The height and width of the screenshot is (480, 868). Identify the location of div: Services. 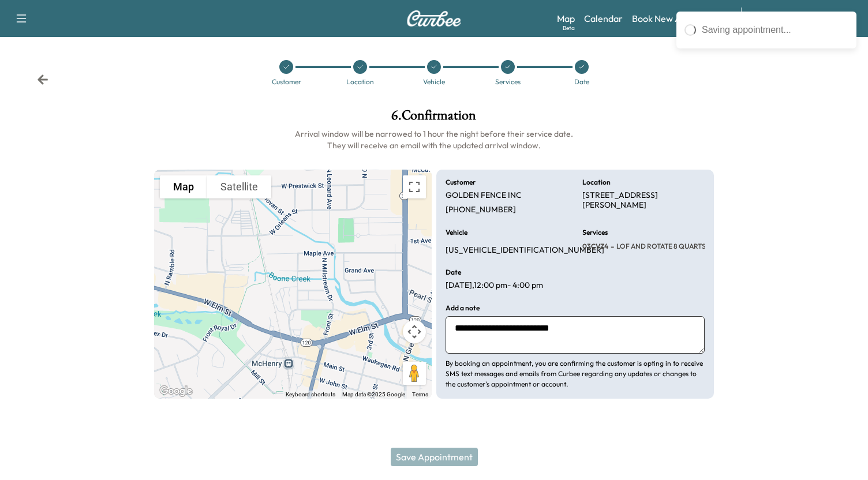
(508, 82).